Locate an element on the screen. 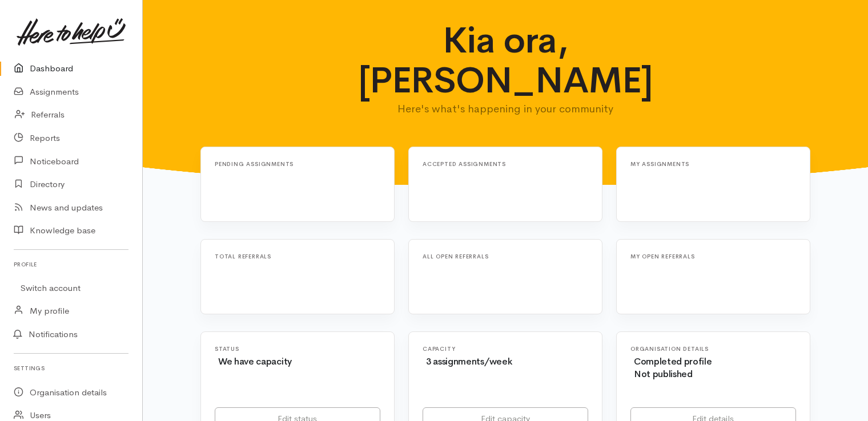 This screenshot has width=868, height=421. h6: Profile is located at coordinates (71, 265).